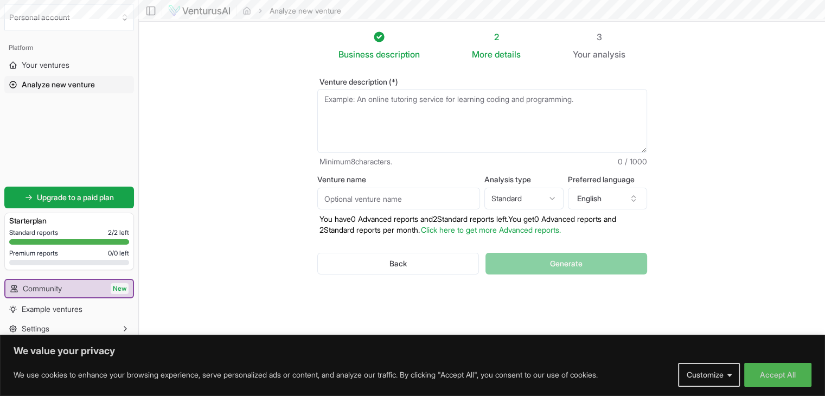  Describe the element at coordinates (412, 351) in the screenshot. I see `p: We value your privacy` at that location.